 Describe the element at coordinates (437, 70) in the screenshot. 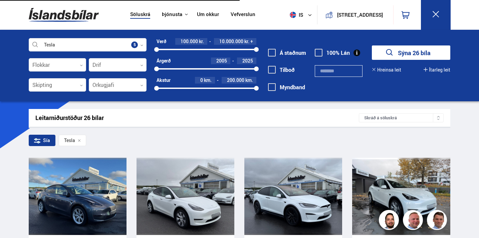

I see `button: Ítarleg leit` at that location.